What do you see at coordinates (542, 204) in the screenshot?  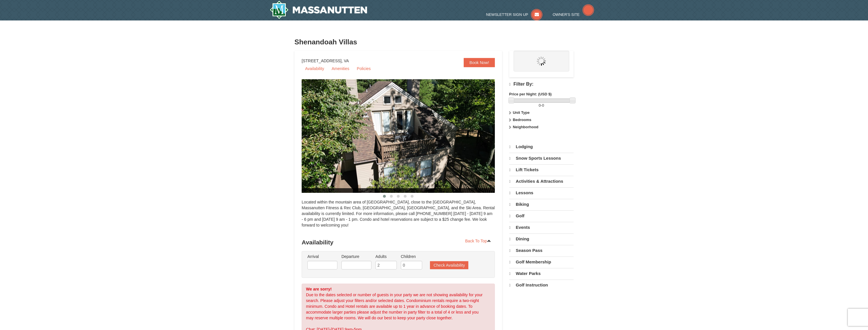 I see `a: Biking` at bounding box center [542, 204].